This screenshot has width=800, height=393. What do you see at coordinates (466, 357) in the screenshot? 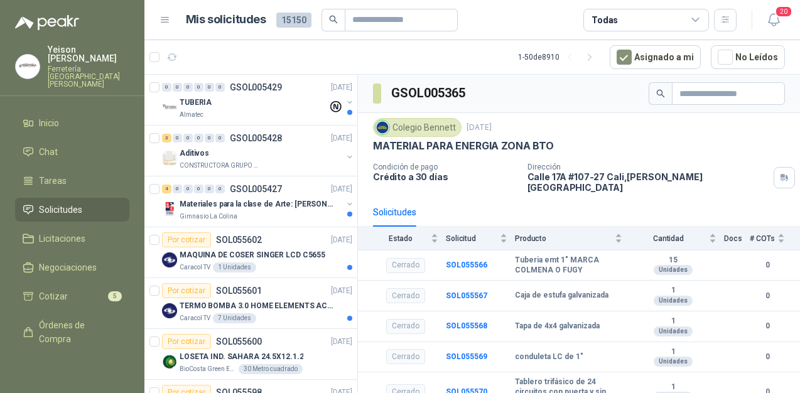
I see `a: SOL055569` at bounding box center [466, 357].